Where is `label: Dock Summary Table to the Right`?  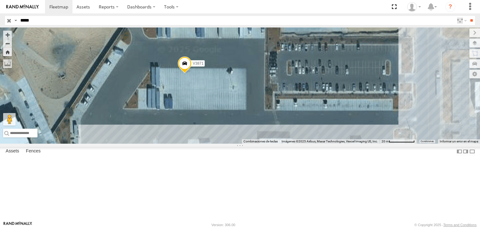 label: Dock Summary Table to the Right is located at coordinates (465, 151).